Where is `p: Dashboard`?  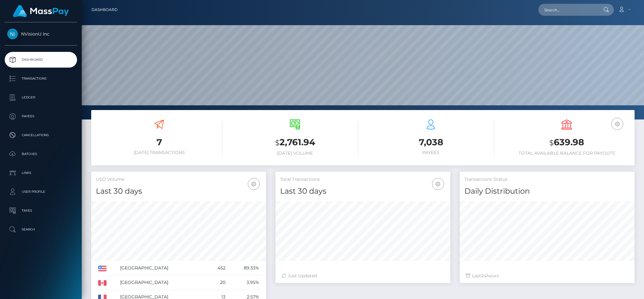
p: Dashboard is located at coordinates (41, 60).